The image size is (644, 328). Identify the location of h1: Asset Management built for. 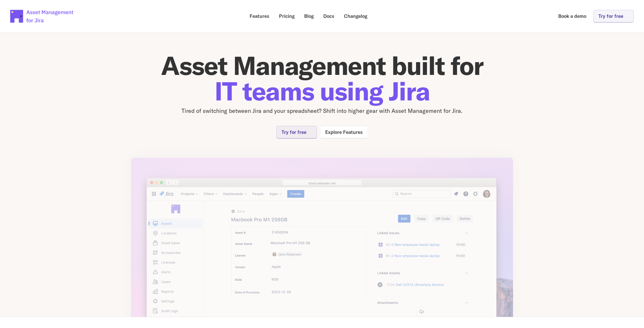
(322, 78).